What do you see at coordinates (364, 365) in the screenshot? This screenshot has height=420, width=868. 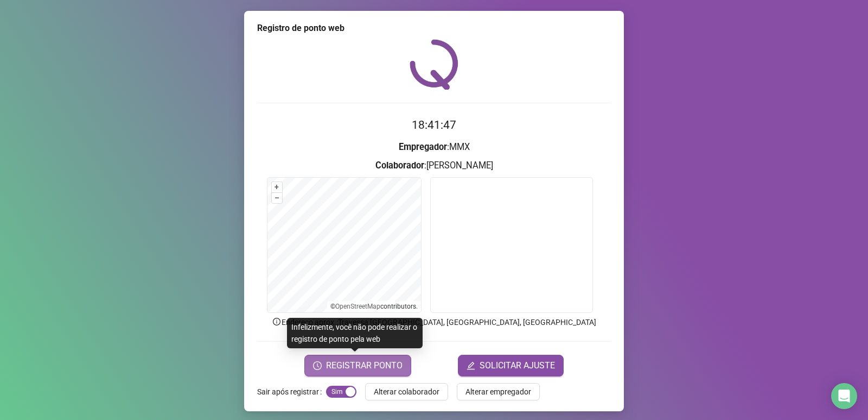 I see `span: REGISTRAR PONTO` at bounding box center [364, 365].